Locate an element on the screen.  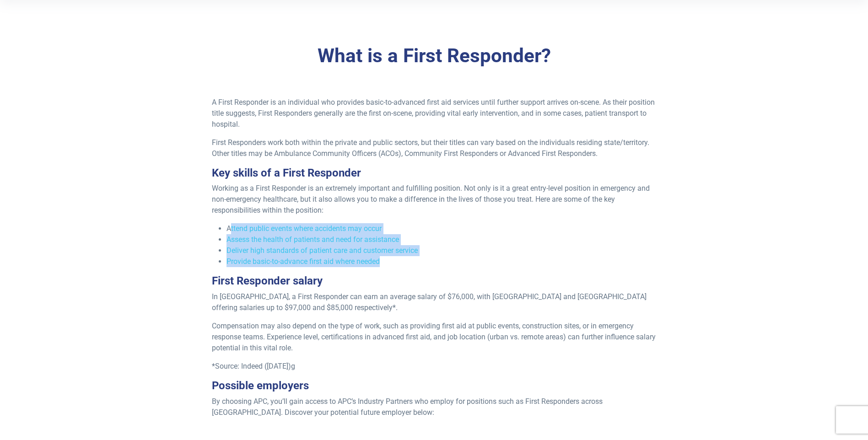
p: A First Responder is an individual who provides basic-to-advanced first aid services until furthe... is located at coordinates (433, 113).